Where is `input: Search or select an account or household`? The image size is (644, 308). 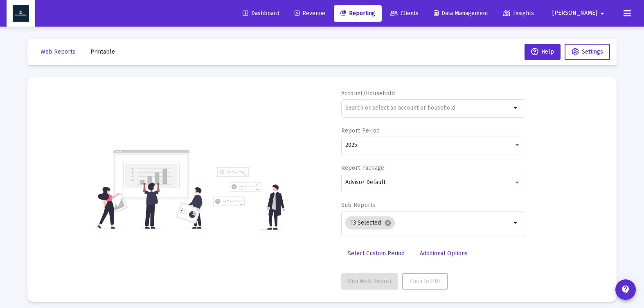
input: Search or select an account or household is located at coordinates (428, 108).